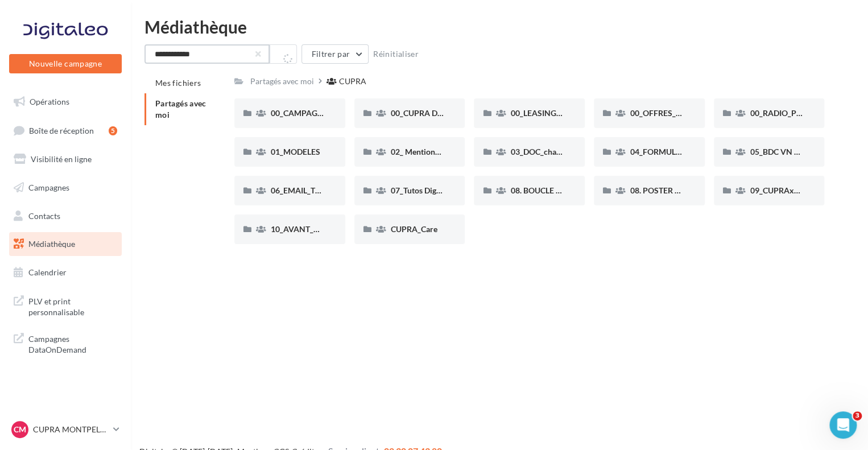 This screenshot has width=868, height=450. I want to click on span: PLV et print personnalisable, so click(73, 306).